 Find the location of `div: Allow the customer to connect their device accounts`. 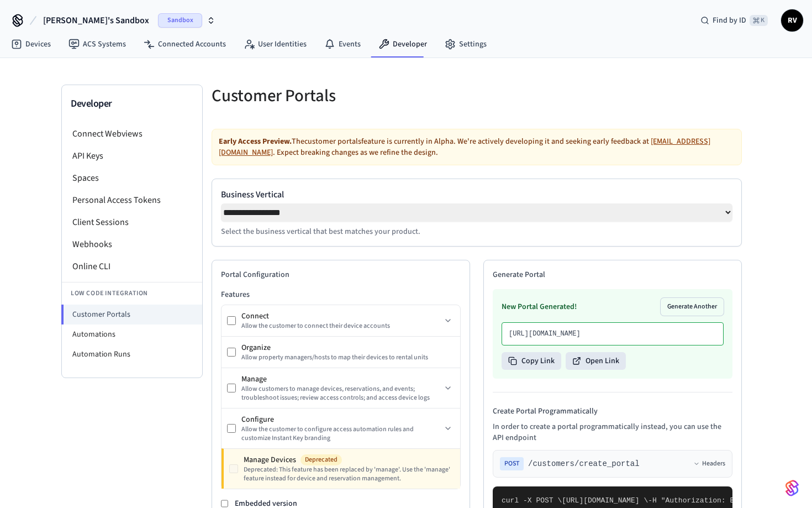

div: Allow the customer to connect their device accounts is located at coordinates (341, 326).